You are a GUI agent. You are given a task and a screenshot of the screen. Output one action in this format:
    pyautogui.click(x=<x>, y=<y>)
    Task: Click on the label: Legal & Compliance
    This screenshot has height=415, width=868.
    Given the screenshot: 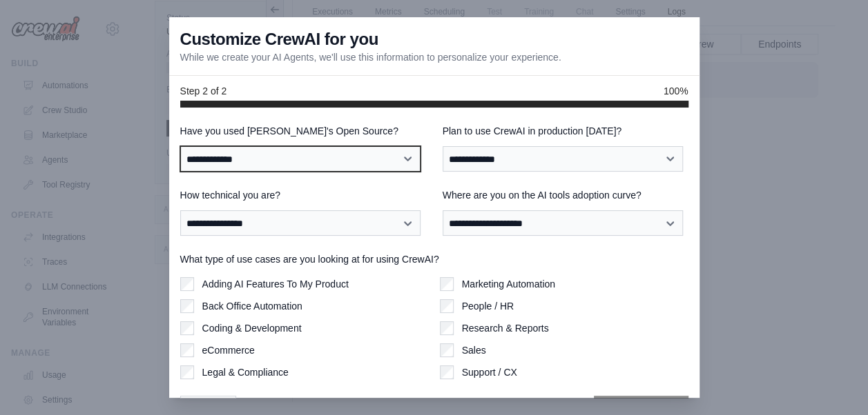 What is the action you would take?
    pyautogui.click(x=245, y=372)
    